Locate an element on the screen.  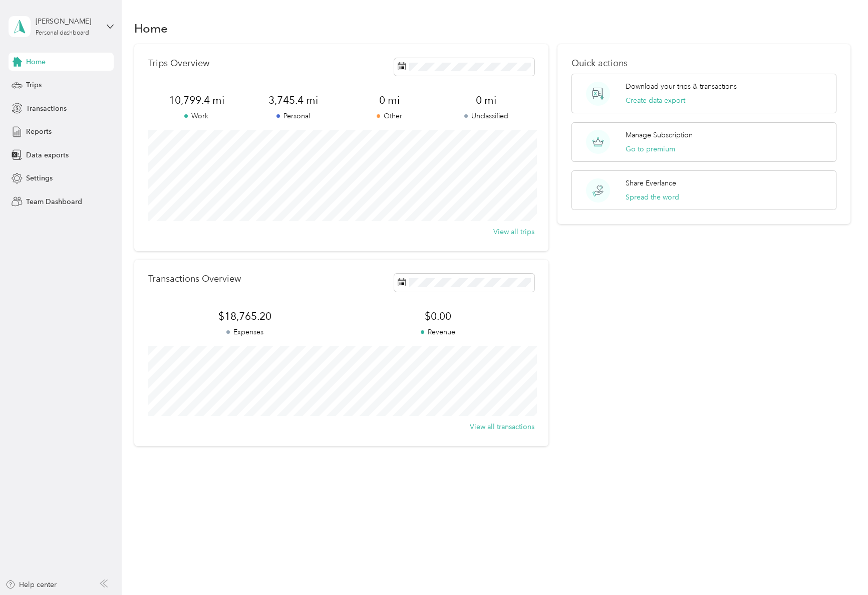
span: 10,799.4 mi is located at coordinates (196, 100).